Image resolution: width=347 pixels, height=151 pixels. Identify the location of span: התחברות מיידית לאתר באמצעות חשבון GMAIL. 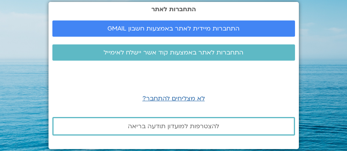
(174, 29).